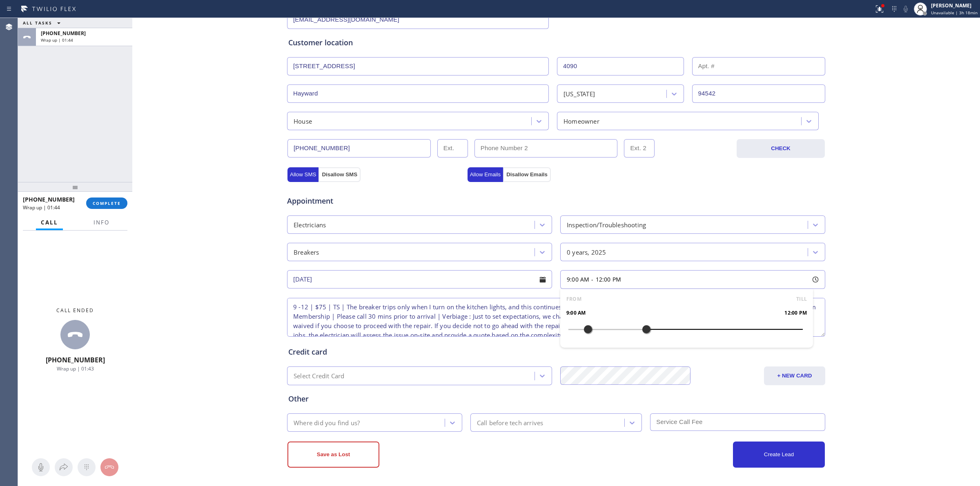 Image resolution: width=980 pixels, height=486 pixels. What do you see at coordinates (510, 423) in the screenshot?
I see `div: Call before tech arrives` at bounding box center [510, 423].